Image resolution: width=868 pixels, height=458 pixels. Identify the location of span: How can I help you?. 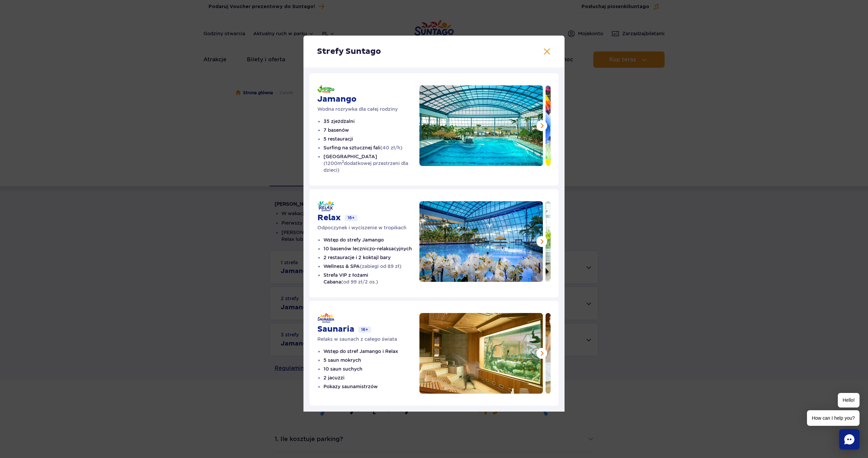
(833, 418).